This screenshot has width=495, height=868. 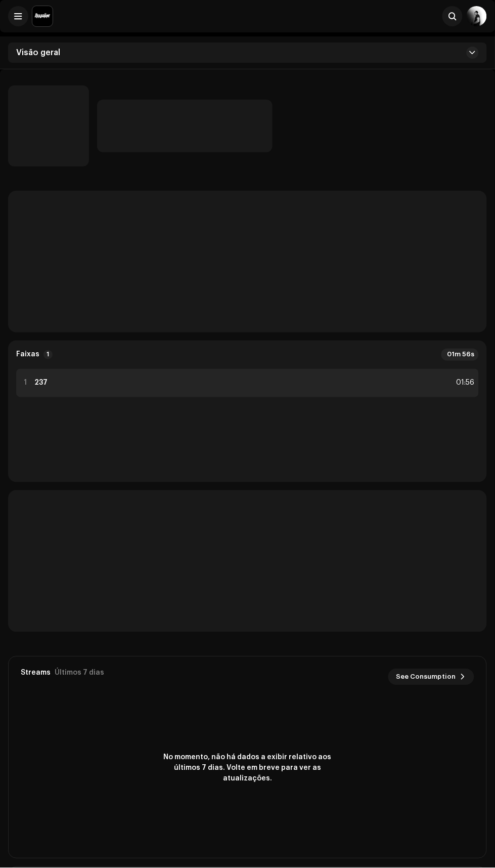 What do you see at coordinates (48, 355) in the screenshot?
I see `p-badge: 1` at bounding box center [48, 355].